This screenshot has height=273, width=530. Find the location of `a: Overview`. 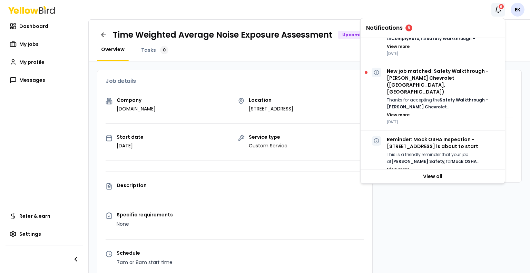

a: Overview is located at coordinates (113, 49).